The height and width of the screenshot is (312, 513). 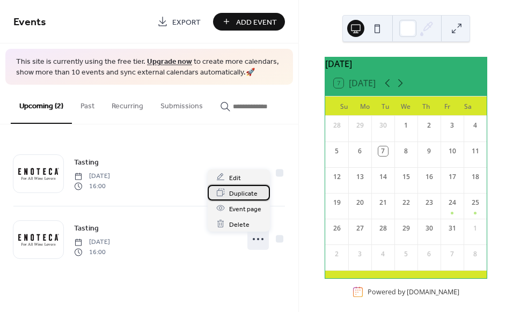 I want to click on div: 25, so click(x=475, y=203).